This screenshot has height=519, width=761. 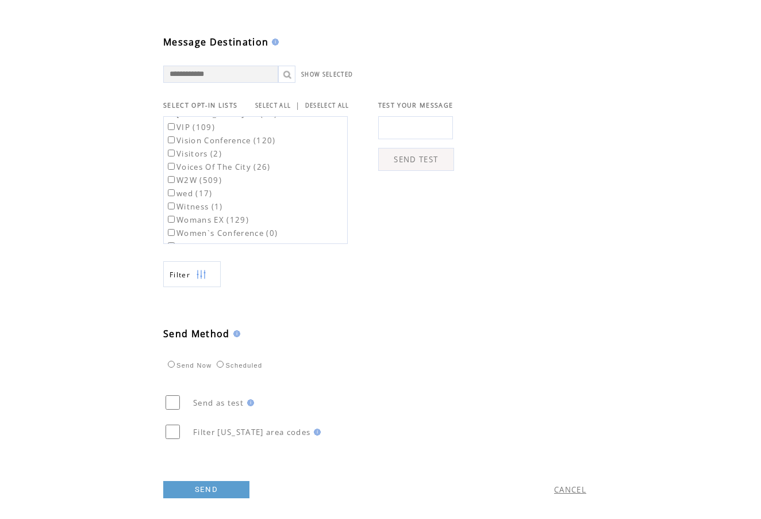 What do you see at coordinates (171, 179) in the screenshot?
I see `input: W2W (509)` at bounding box center [171, 179].